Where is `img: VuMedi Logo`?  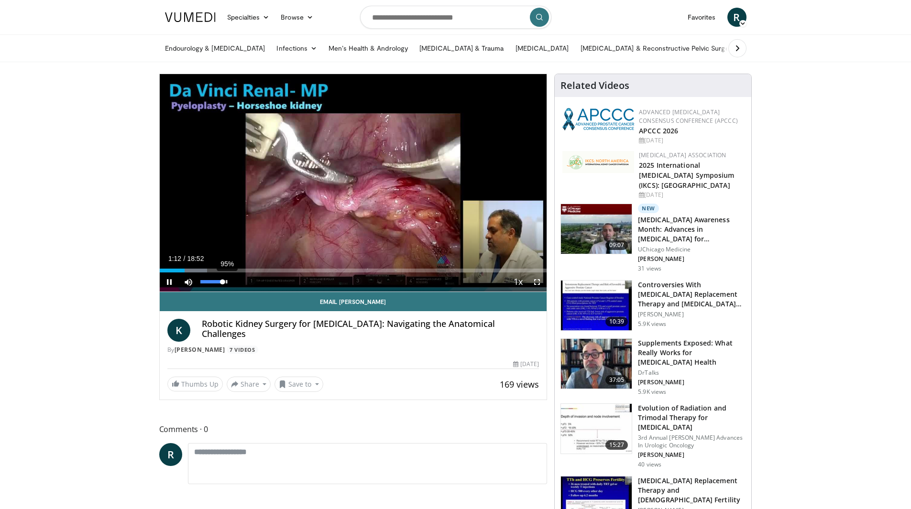
img: VuMedi Logo is located at coordinates (190, 17).